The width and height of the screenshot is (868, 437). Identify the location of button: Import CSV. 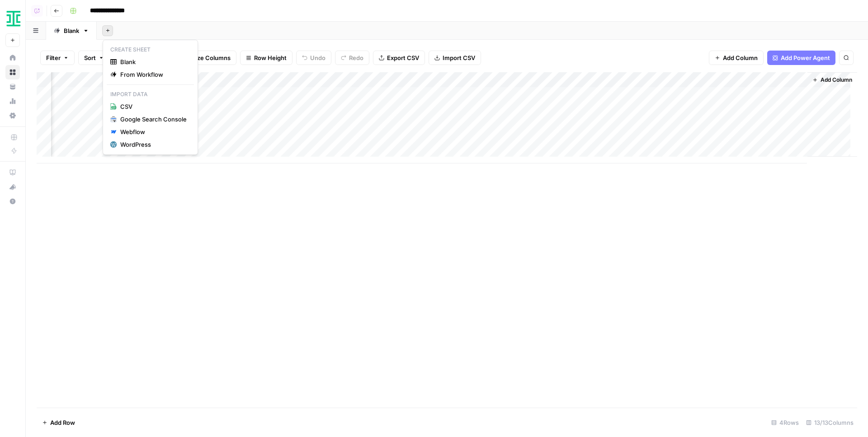
(455, 57).